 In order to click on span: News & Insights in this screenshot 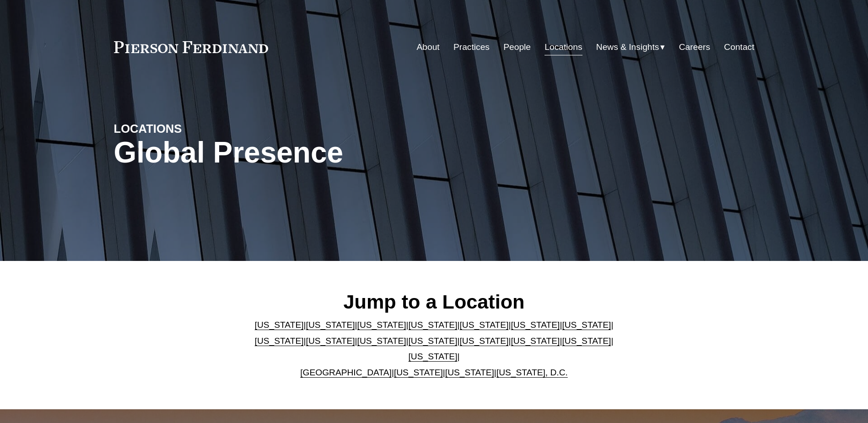, I will do `click(628, 47)`.